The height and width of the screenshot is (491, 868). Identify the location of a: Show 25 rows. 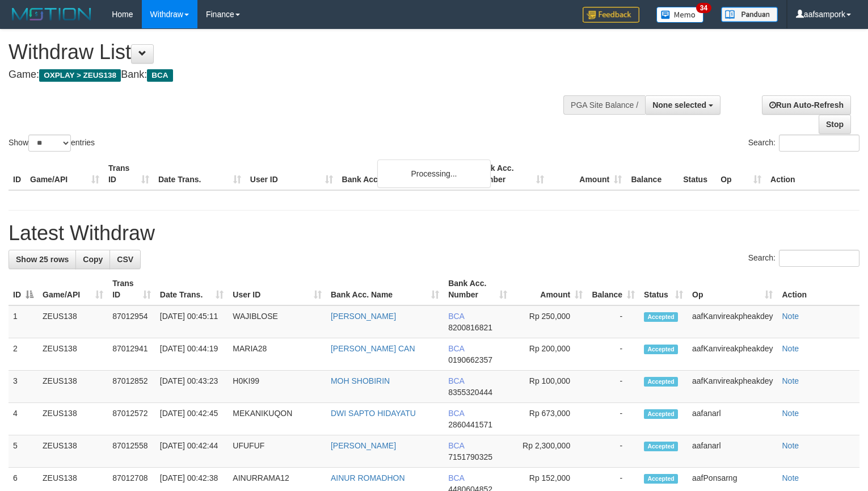
(42, 260).